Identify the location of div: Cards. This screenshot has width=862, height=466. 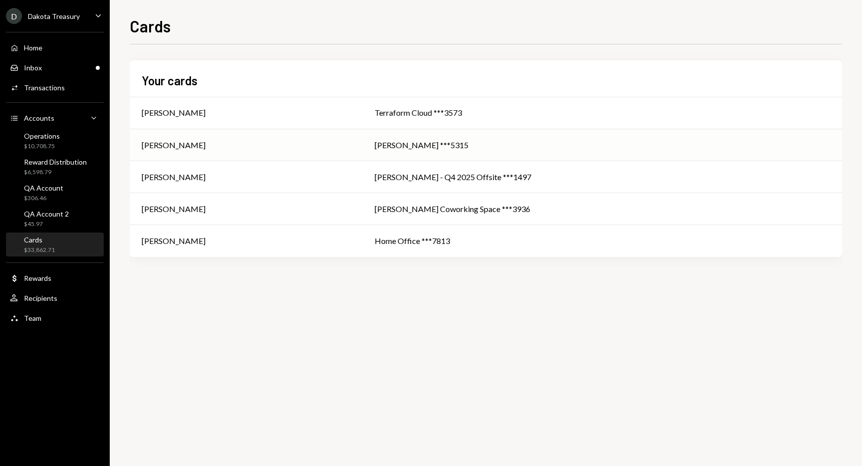
(39, 240).